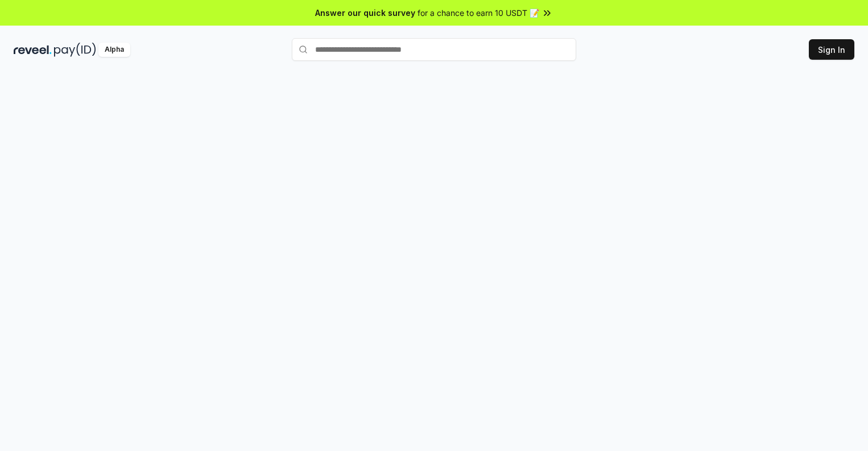 This screenshot has width=868, height=451. I want to click on span: for a chance to earn 10 USDT 📝, so click(478, 13).